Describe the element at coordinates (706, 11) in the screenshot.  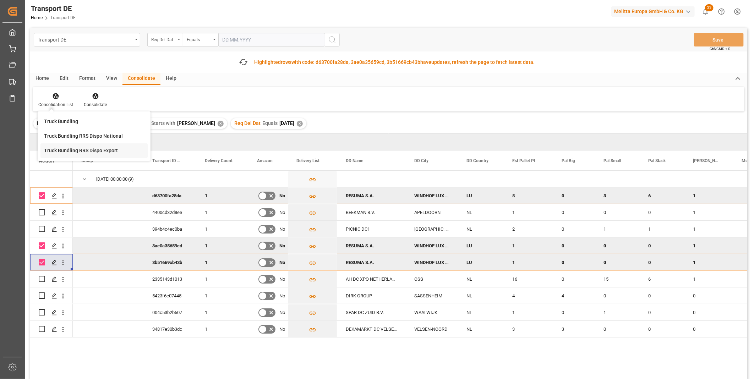
I see `button: show 23 new notifications` at that location.